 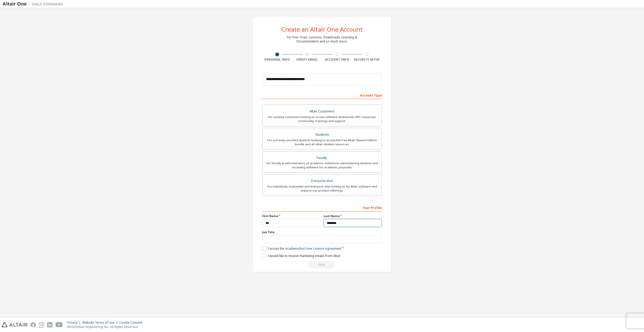 I want to click on div: Security Setup, so click(x=367, y=59).